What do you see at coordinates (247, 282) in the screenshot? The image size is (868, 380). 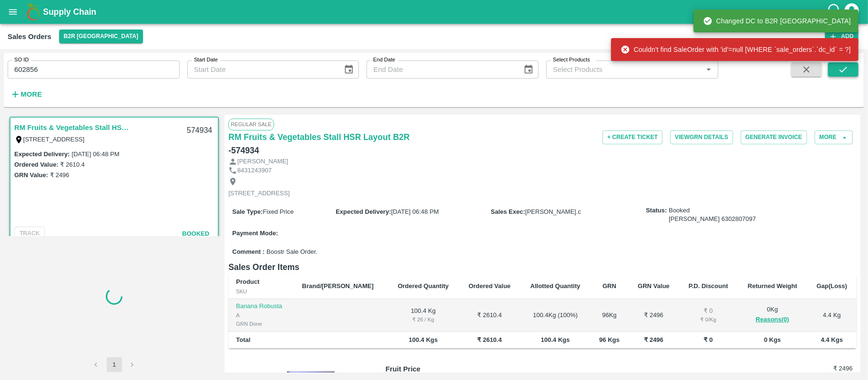 I see `b: Product` at bounding box center [247, 282].